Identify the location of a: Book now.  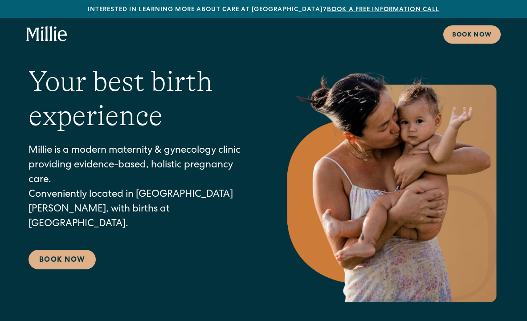
(472, 34).